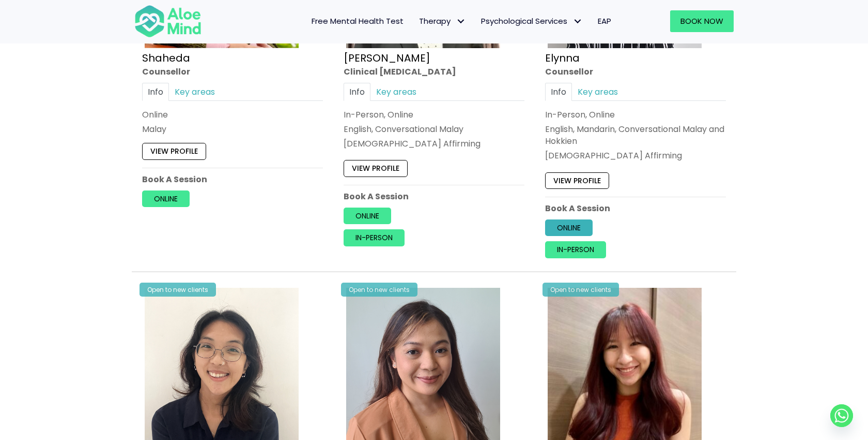 This screenshot has width=868, height=440. Describe the element at coordinates (532, 21) in the screenshot. I see `a: Psychological ServicesPsychological Services: submenu` at that location.